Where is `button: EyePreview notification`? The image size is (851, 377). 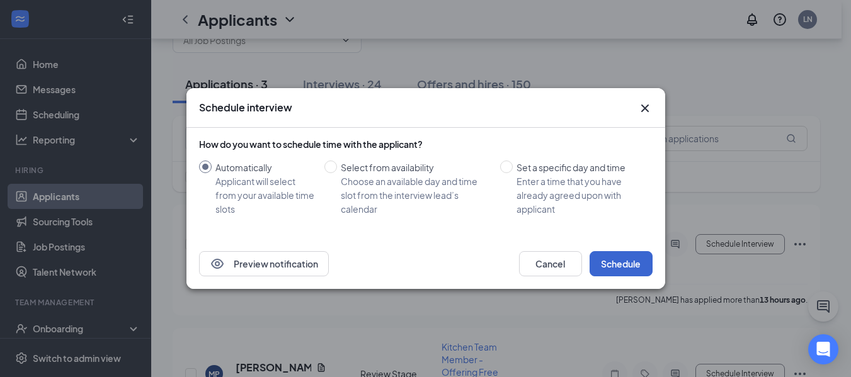 button: EyePreview notification is located at coordinates (264, 264).